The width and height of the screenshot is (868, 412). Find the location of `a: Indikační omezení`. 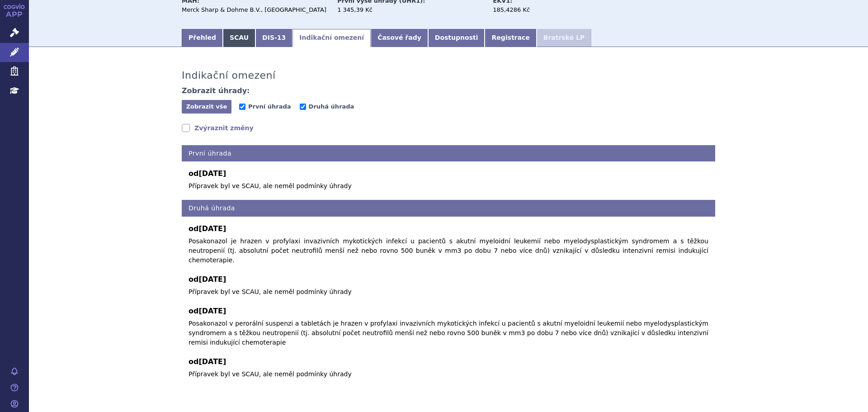

a: Indikační omezení is located at coordinates (332, 38).